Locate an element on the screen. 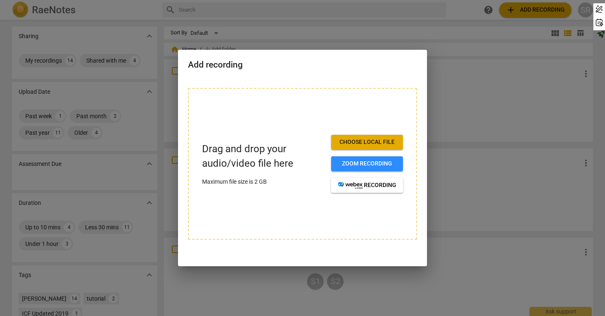  button: Choose local file is located at coordinates (367, 142).